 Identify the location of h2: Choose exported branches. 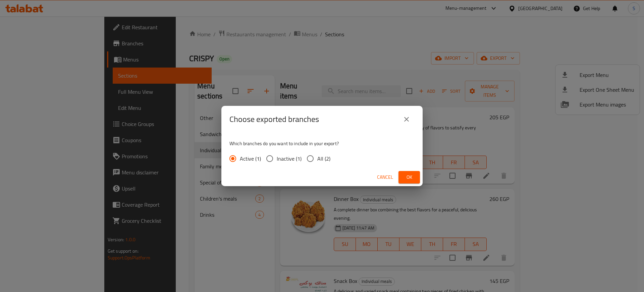
(274, 119).